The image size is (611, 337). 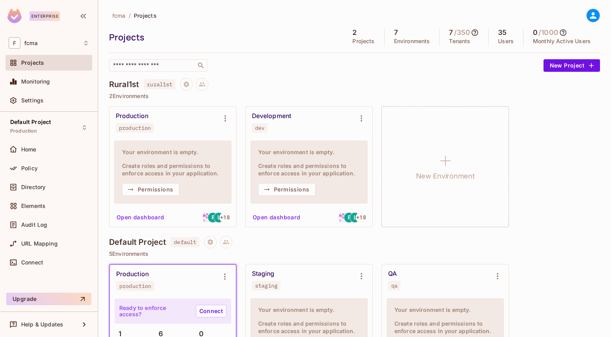 I want to click on span: Default Project, so click(x=31, y=122).